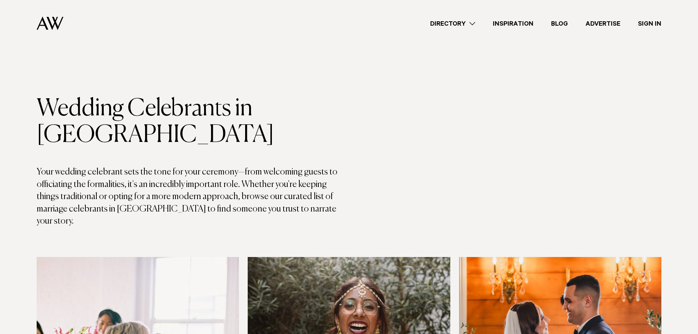  What do you see at coordinates (650, 23) in the screenshot?
I see `a: Sign In` at bounding box center [650, 23].